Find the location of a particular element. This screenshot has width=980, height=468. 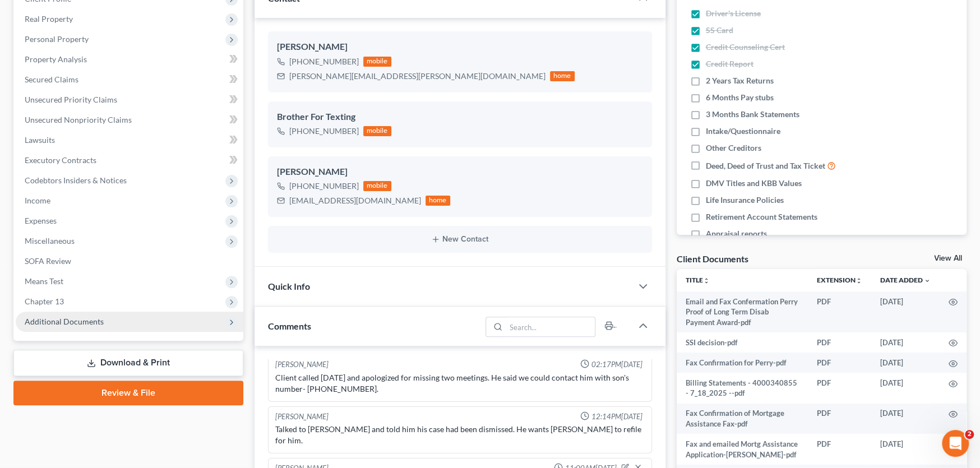

td: Fax Confirmation for Perry-pdf is located at coordinates (743, 363).